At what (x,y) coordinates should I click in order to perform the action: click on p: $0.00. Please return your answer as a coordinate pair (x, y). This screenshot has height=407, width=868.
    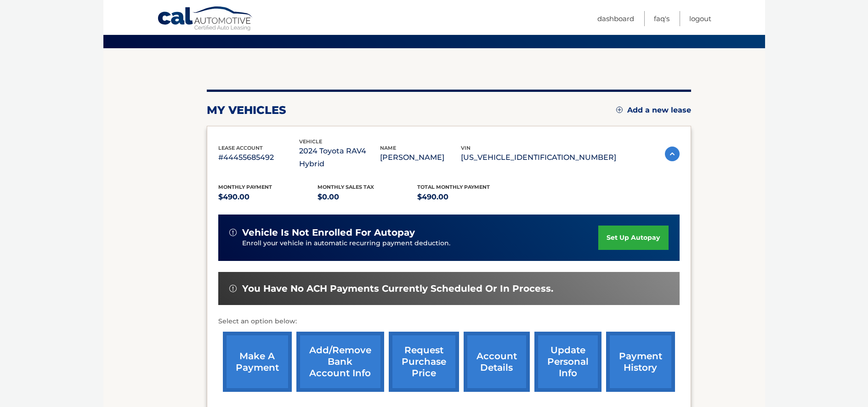
    Looking at the image, I should click on (367, 198).